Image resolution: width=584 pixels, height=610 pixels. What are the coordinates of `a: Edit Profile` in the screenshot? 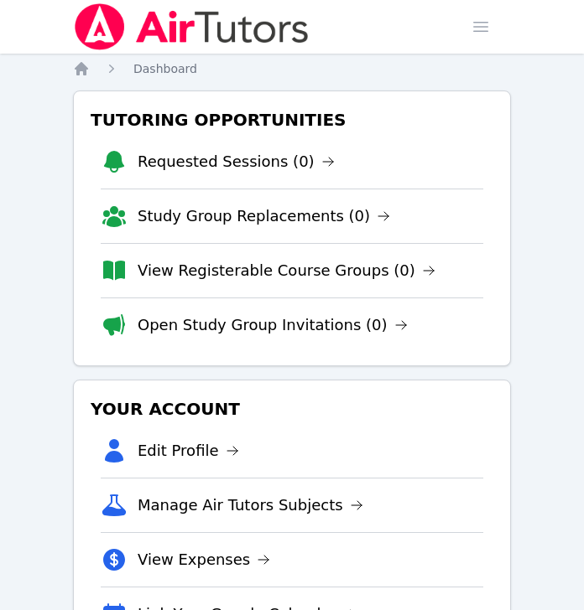 It's located at (188, 451).